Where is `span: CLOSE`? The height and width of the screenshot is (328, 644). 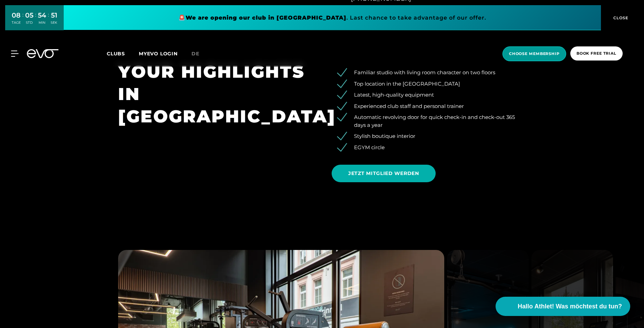 span: CLOSE is located at coordinates (620, 18).